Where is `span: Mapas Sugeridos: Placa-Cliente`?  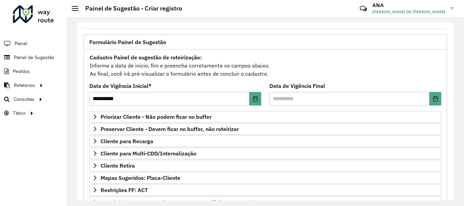
span: Mapas Sugeridos: Placa-Cliente is located at coordinates (140, 178).